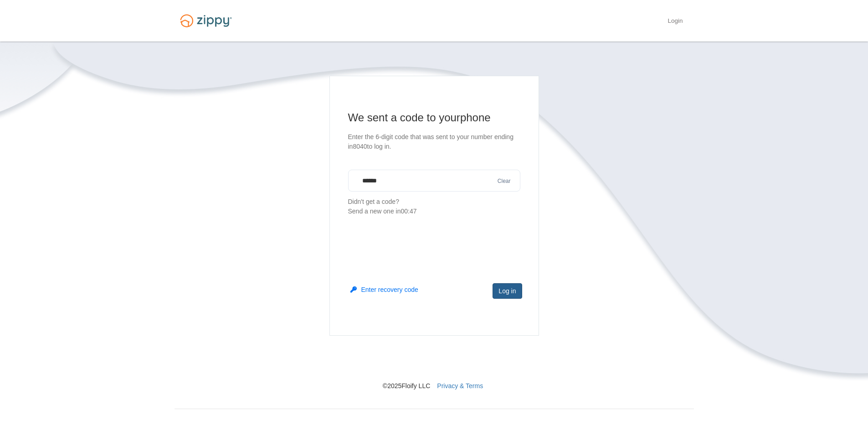  Describe the element at coordinates (434, 118) in the screenshot. I see `h1: We sent a code to your phone` at that location.